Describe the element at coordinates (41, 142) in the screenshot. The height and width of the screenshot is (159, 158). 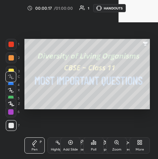
I see `div: P` at that location.